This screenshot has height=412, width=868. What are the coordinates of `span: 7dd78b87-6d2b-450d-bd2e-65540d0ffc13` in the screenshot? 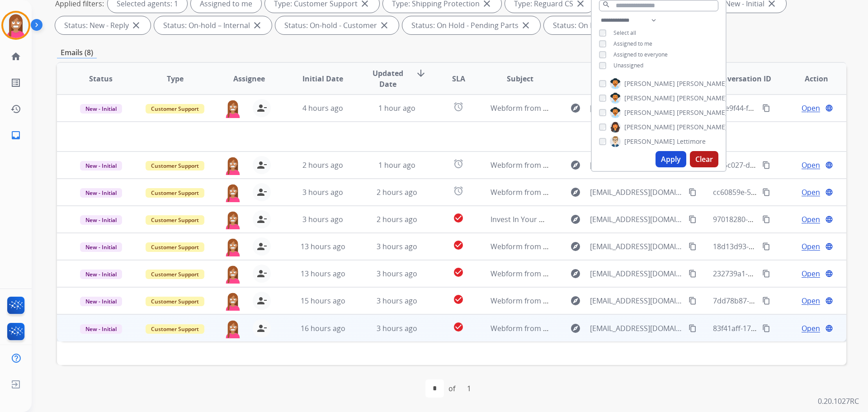 It's located at (783, 301).